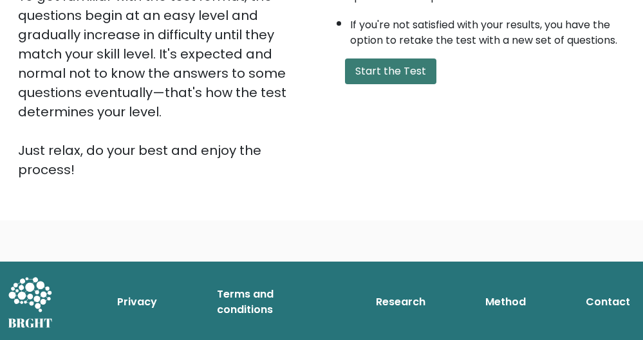 Image resolution: width=643 pixels, height=340 pixels. Describe the element at coordinates (137, 302) in the screenshot. I see `a: Privacy` at that location.